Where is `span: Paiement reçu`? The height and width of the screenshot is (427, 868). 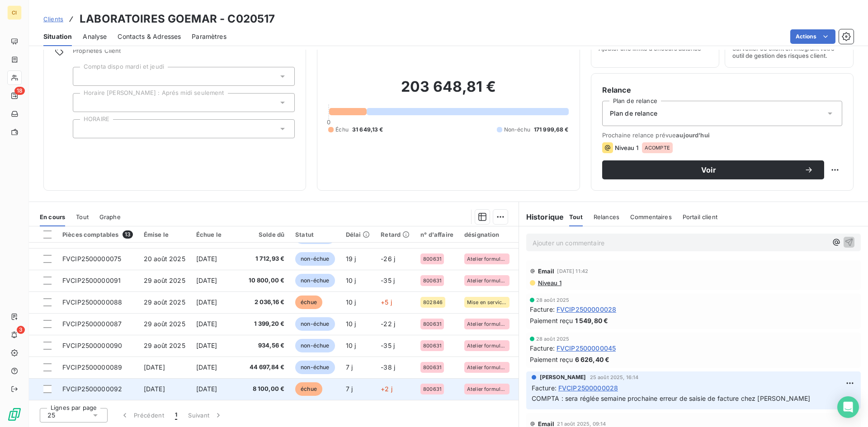
span: Paiement reçu is located at coordinates (551, 359).